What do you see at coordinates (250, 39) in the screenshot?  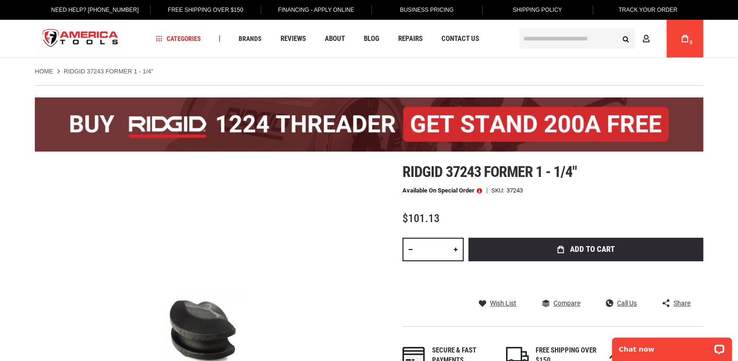 I see `a: Brands` at bounding box center [250, 39].